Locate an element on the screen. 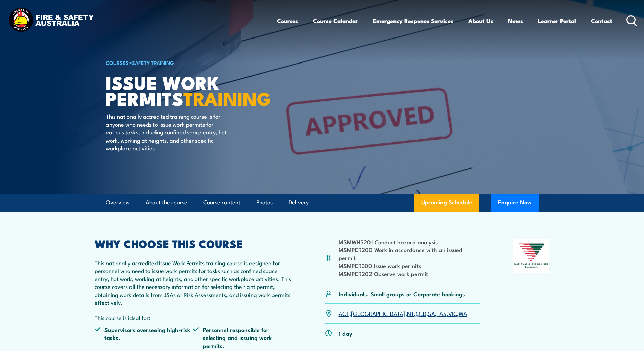  a: Delivery is located at coordinates (298, 202).